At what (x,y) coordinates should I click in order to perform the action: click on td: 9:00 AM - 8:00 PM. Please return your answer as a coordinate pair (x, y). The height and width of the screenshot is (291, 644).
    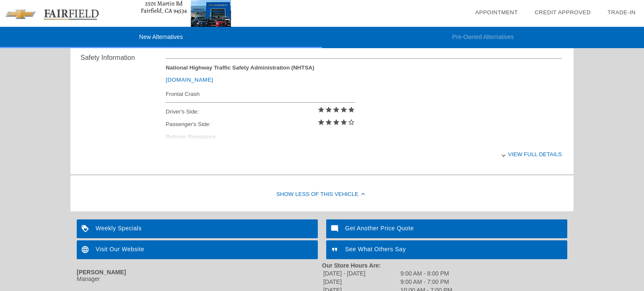
    Looking at the image, I should click on (426, 273).